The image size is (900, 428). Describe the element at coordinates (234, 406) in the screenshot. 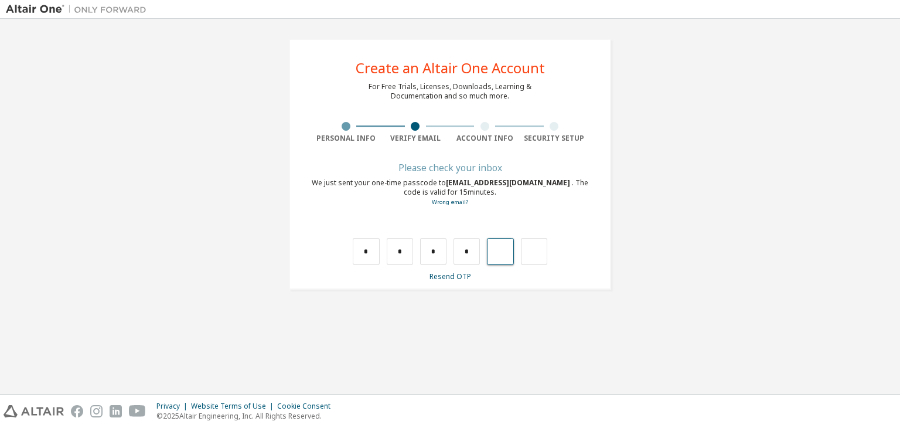

I see `div: Website Terms of Use` at that location.